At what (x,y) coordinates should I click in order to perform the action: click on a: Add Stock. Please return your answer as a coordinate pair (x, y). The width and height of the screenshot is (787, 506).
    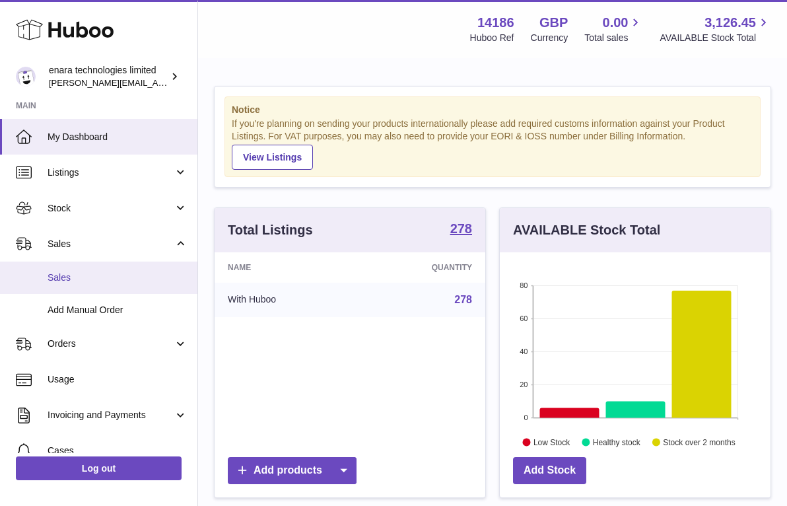
    Looking at the image, I should click on (550, 470).